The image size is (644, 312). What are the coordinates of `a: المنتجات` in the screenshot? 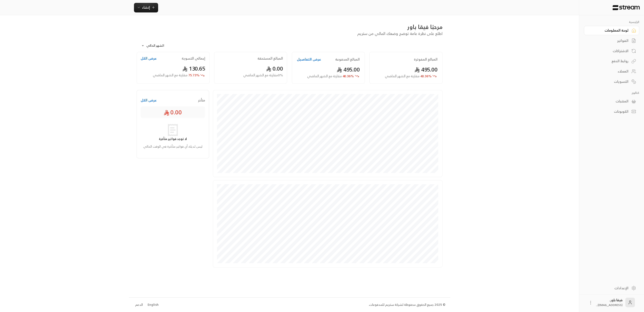 It's located at (612, 101).